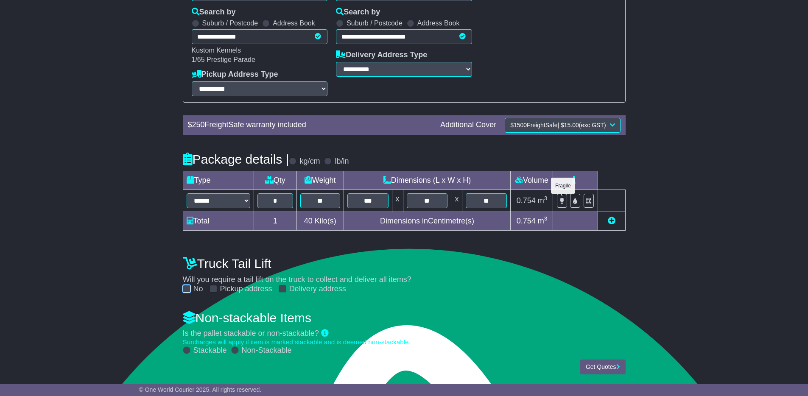 The image size is (808, 396). Describe the element at coordinates (275, 221) in the screenshot. I see `td: 1` at that location.